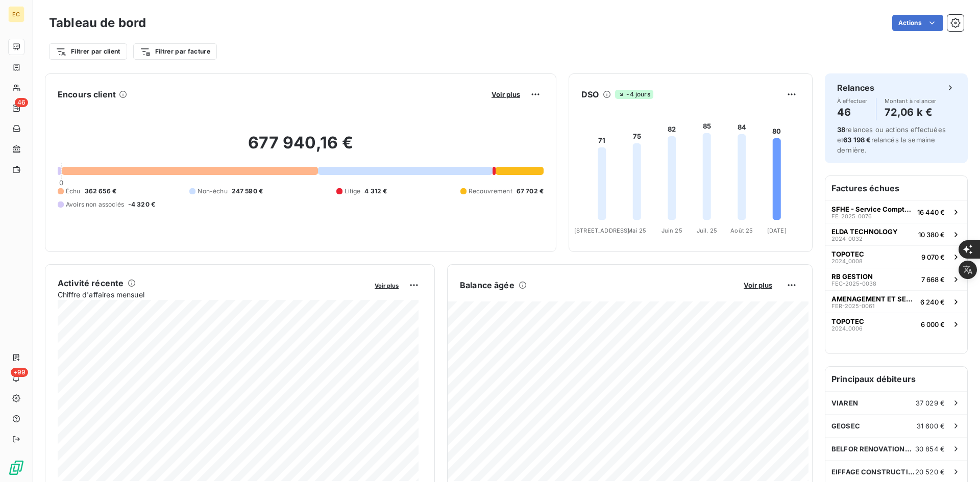 The width and height of the screenshot is (980, 482). What do you see at coordinates (672, 231) in the screenshot?
I see `tspan: Juin 25` at bounding box center [672, 231].